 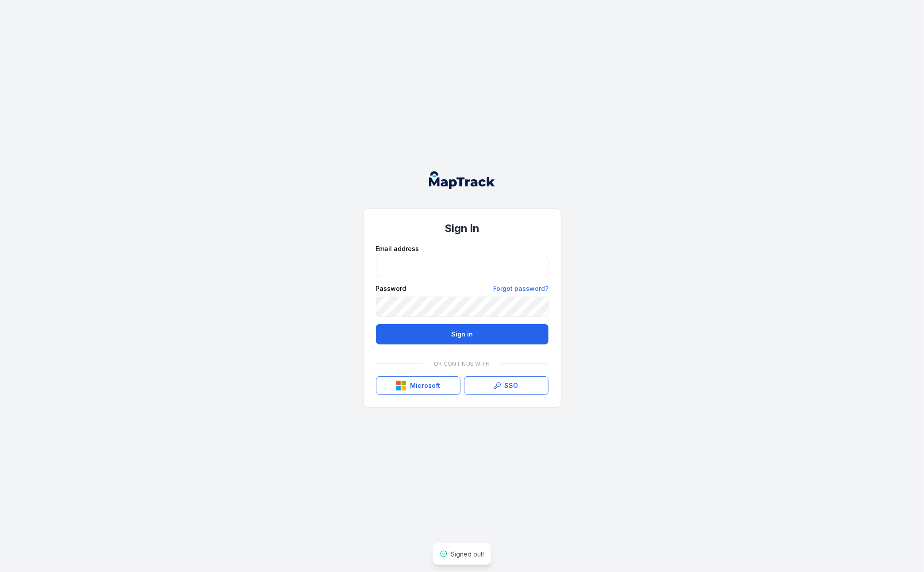 What do you see at coordinates (462, 180) in the screenshot?
I see `nav: Global` at bounding box center [462, 180].